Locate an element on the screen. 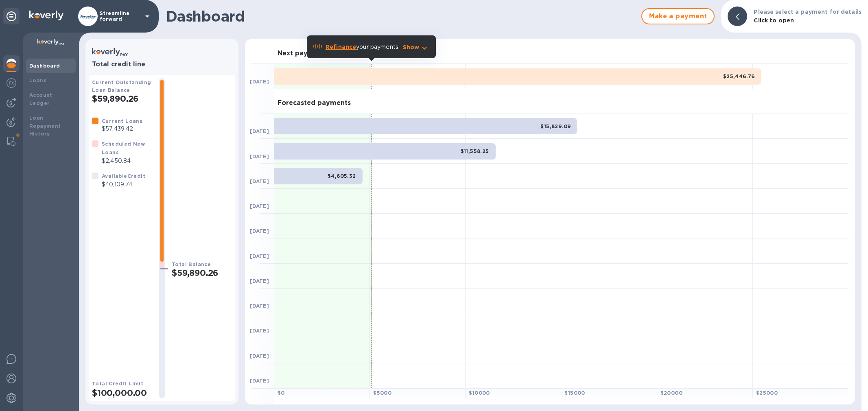 This screenshot has width=868, height=411. b: $ 25000 is located at coordinates (766, 393).